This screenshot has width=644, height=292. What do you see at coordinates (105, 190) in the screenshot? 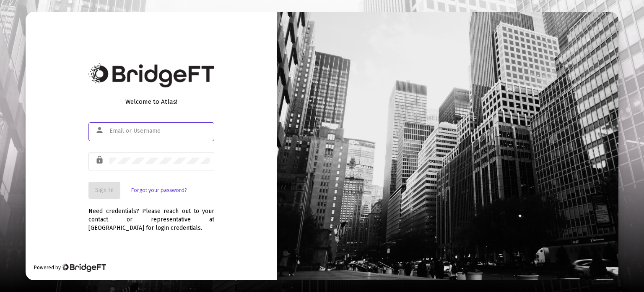
I see `button: Sign In` at bounding box center [105, 190].